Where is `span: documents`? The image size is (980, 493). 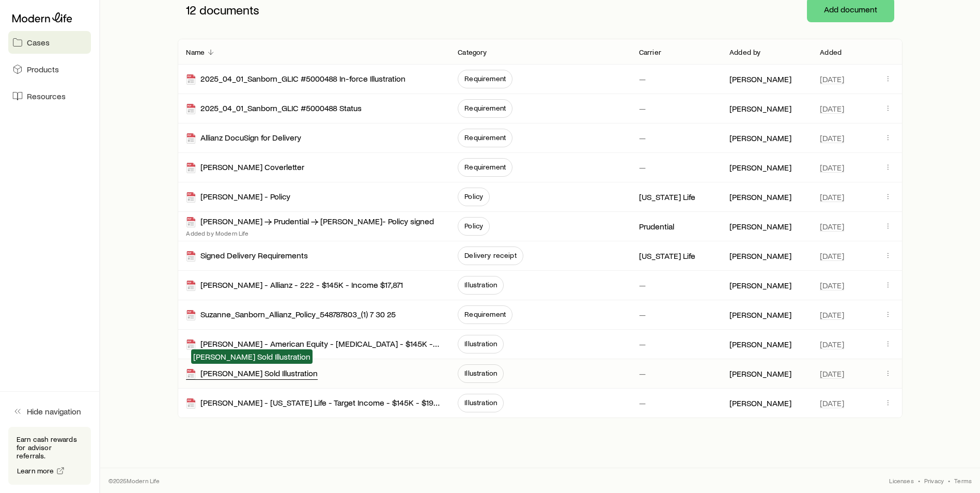 span: documents is located at coordinates (229, 10).